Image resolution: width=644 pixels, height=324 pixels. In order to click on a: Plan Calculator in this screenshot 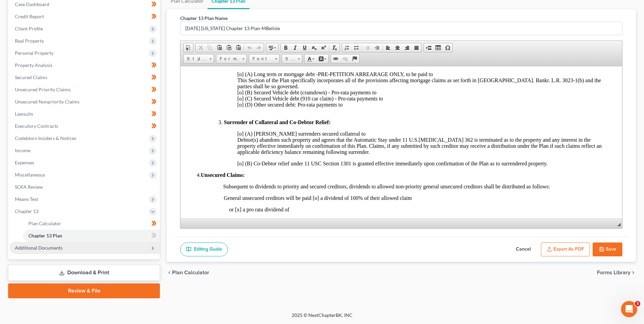, I will do `click(91, 223)`.